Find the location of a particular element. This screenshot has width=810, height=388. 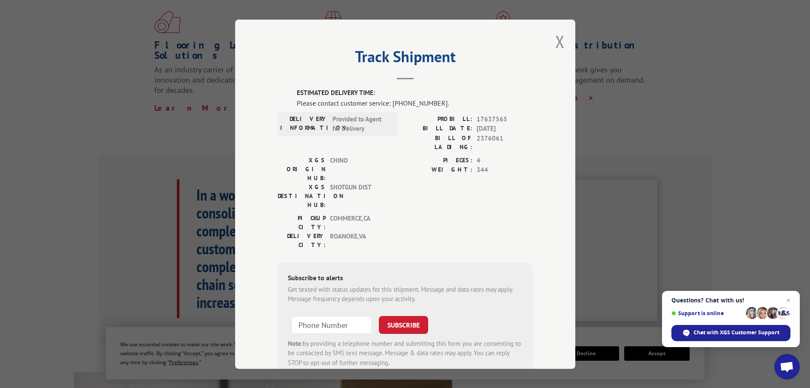

h2: Track Shipment is located at coordinates (405, 59).